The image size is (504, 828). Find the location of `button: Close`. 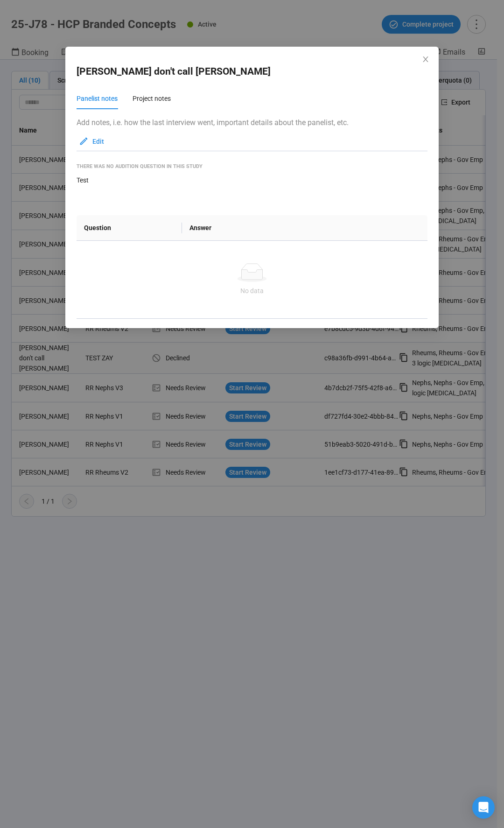

button: Close is located at coordinates (425, 60).